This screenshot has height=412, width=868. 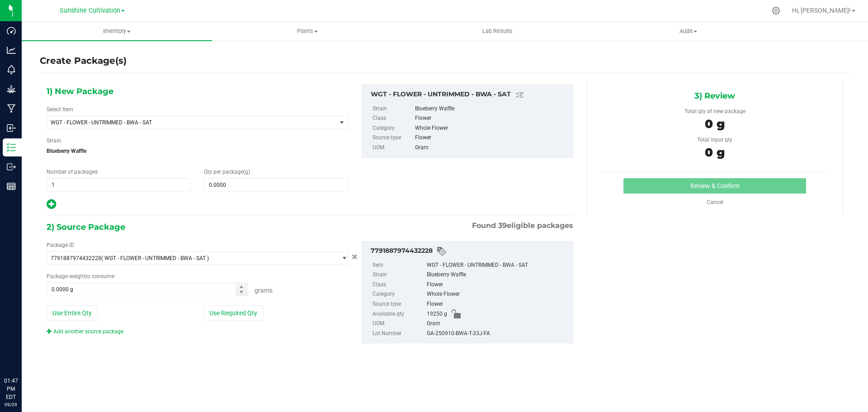 I want to click on div: 7791887974432228, so click(x=470, y=251).